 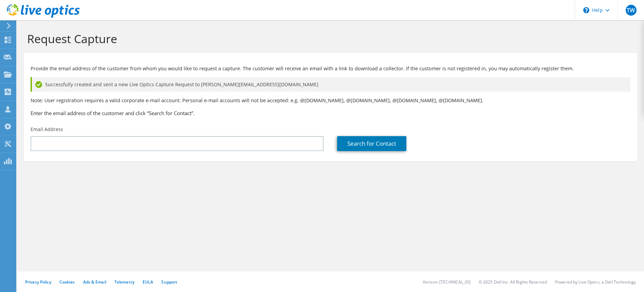 I want to click on a: Privacy Policy, so click(x=38, y=282).